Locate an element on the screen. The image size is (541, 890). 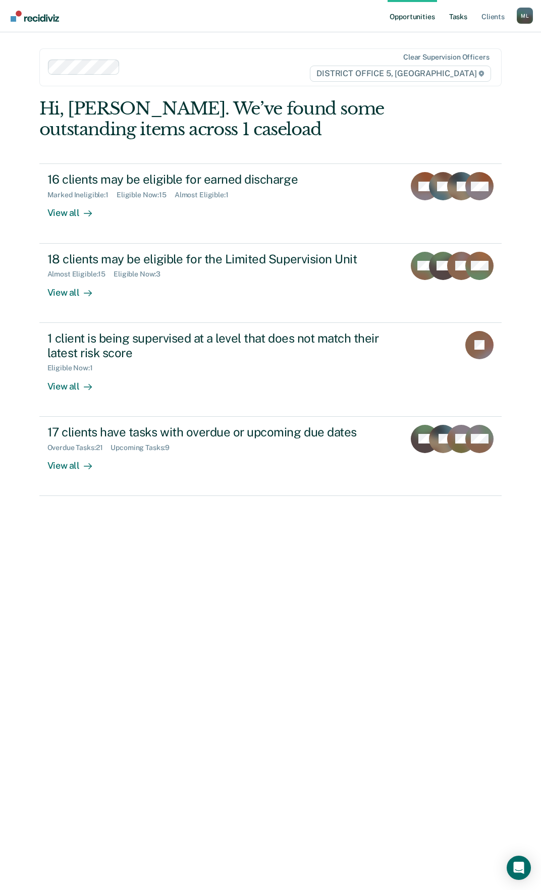
div: 16 clients may be eligible for earned discharge is located at coordinates (222, 179).